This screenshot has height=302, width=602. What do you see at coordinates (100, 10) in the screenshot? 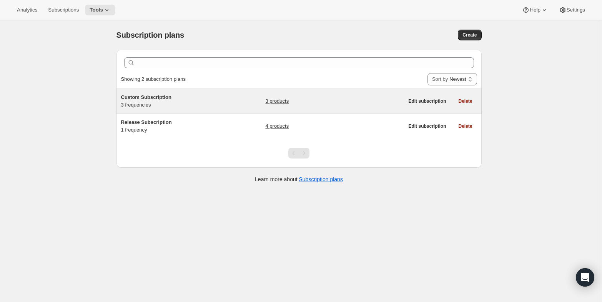
I see `button: Tools` at bounding box center [100, 10].